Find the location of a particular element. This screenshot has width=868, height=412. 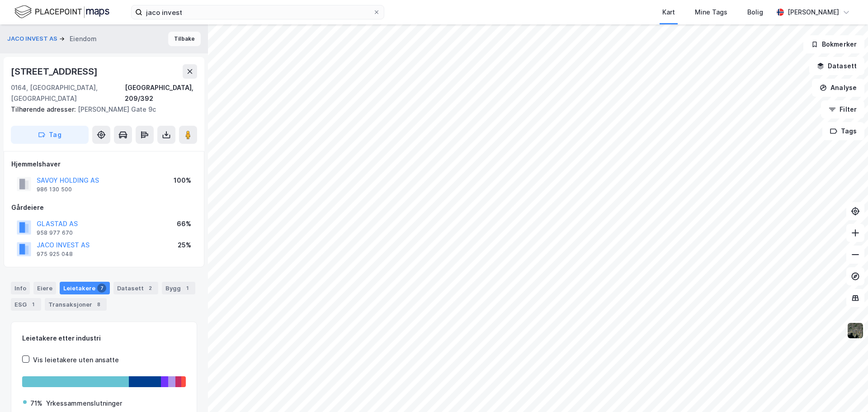

div: ESG is located at coordinates (26, 305).